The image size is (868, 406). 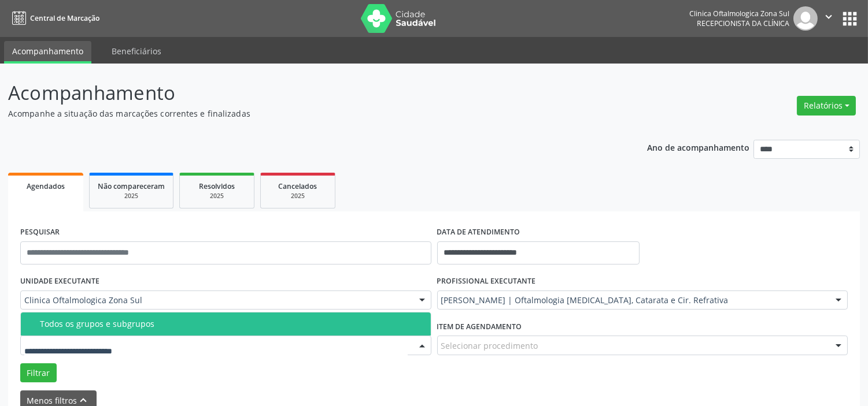 What do you see at coordinates (743, 23) in the screenshot?
I see `span: Recepcionista da clínica` at bounding box center [743, 23].